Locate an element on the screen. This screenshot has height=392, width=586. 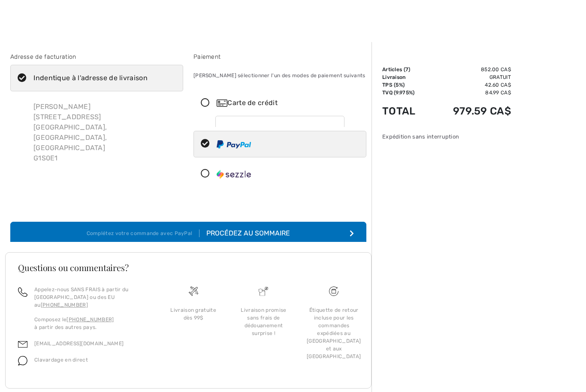
td: 42.60 CA$ is located at coordinates (470, 85).